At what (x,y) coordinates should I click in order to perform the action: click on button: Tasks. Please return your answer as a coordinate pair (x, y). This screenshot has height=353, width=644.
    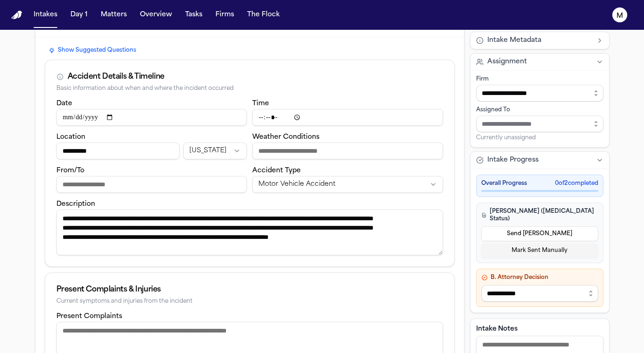
    Looking at the image, I should click on (193, 15).